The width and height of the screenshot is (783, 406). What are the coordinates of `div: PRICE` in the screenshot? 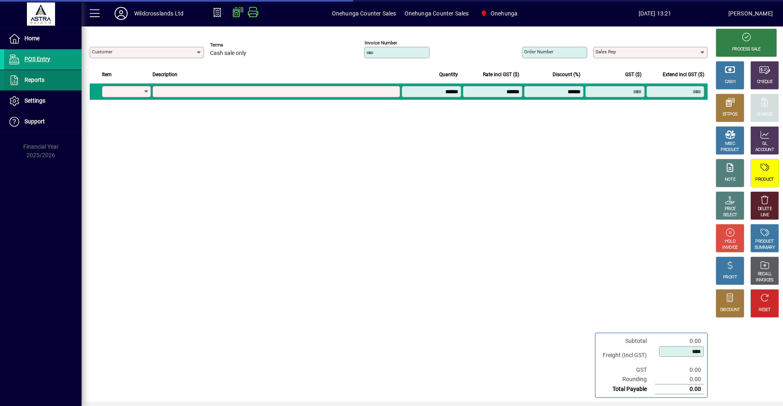 It's located at (730, 209).